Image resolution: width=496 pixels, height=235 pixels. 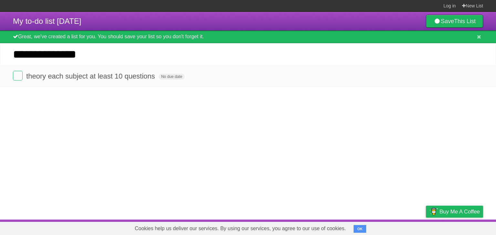 I want to click on a: Developers, so click(x=374, y=228).